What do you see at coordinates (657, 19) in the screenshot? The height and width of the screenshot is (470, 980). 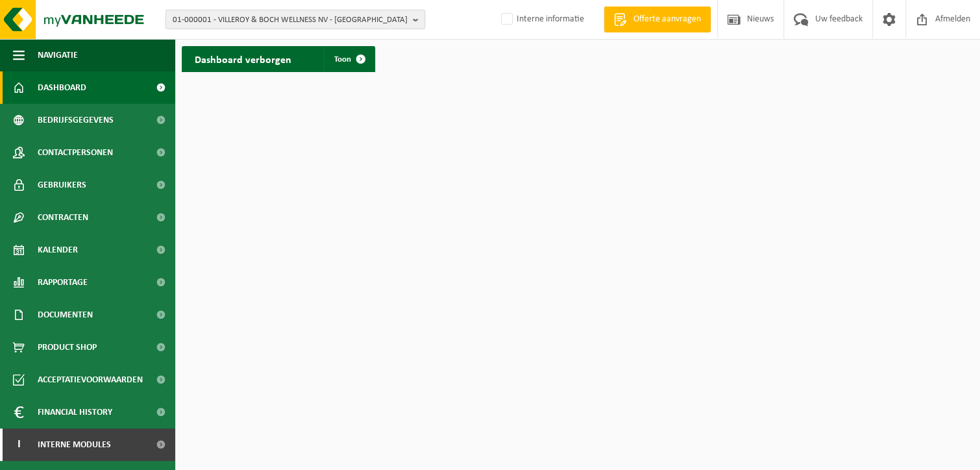 I see `a: Offerte aanvragen` at bounding box center [657, 19].